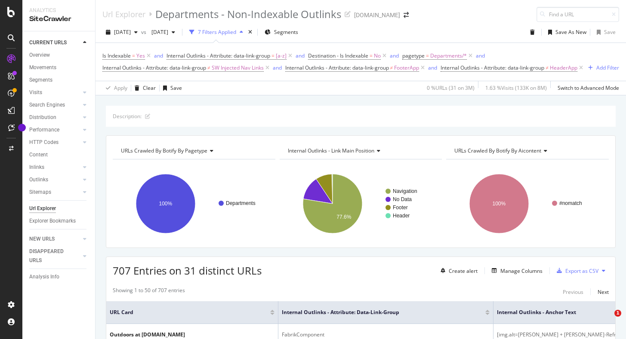 The image size is (626, 339). What do you see at coordinates (360, 151) in the screenshot?
I see `h4: Internal Outlinks - Link Main Position` at bounding box center [360, 151].